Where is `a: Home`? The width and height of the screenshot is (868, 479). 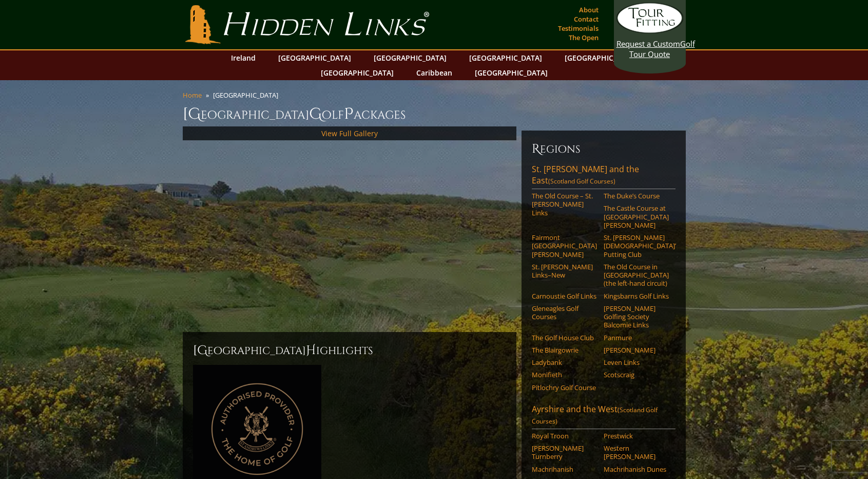 a: Home is located at coordinates (192, 95).